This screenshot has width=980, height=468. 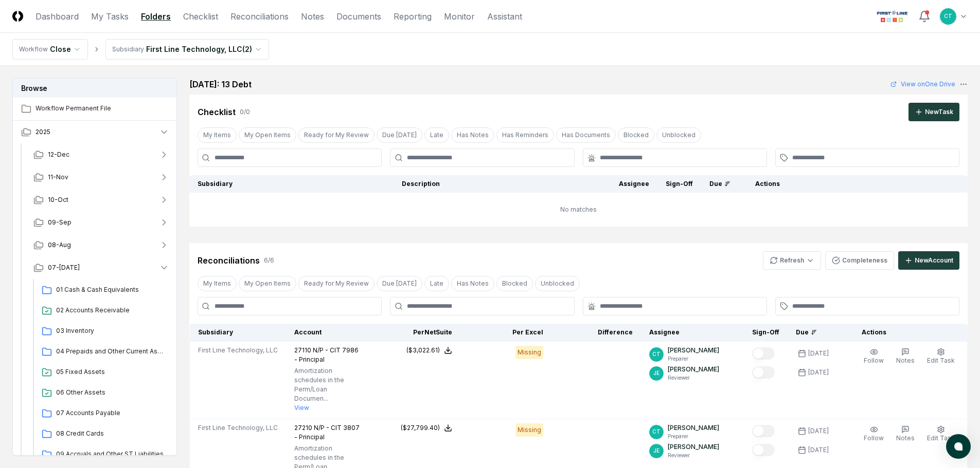 I want to click on span: 09 Accruals and Other ST Liabilities, so click(x=111, y=454).